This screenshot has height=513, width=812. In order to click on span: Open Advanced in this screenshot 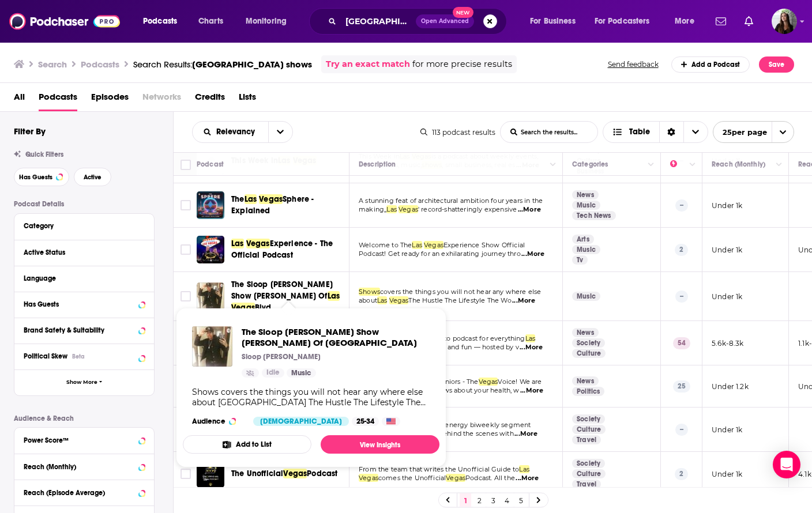, I will do `click(445, 21)`.